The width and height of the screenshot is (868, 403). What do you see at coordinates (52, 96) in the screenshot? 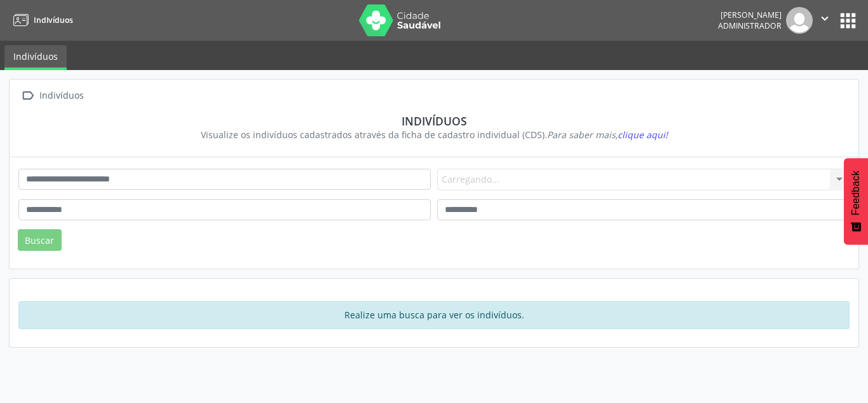
I see `a:  Indivíduos` at bounding box center [52, 96].